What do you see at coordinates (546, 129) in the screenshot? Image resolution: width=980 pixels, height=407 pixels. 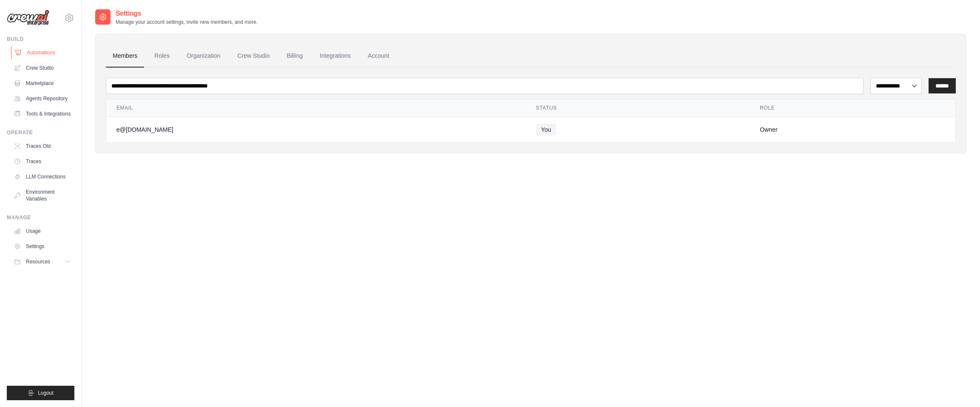 I see `span: You` at bounding box center [546, 129].